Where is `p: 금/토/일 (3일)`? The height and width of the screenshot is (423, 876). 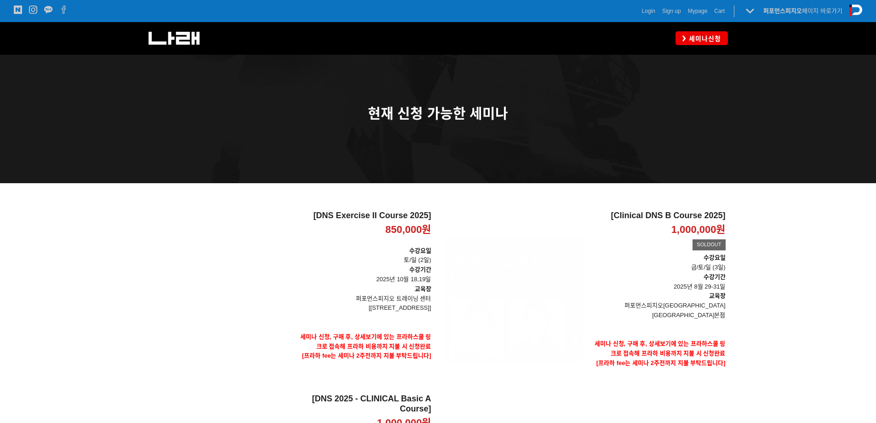 p: 금/토/일 (3일) is located at coordinates (658, 267).